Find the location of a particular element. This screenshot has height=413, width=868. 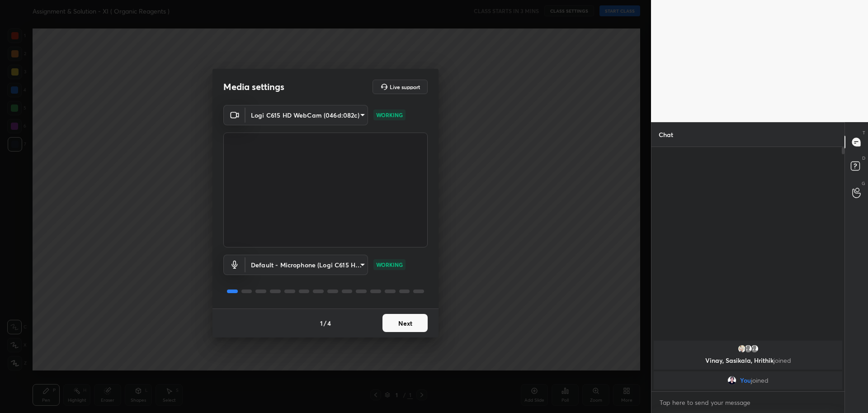

button: Next is located at coordinates (405, 323).